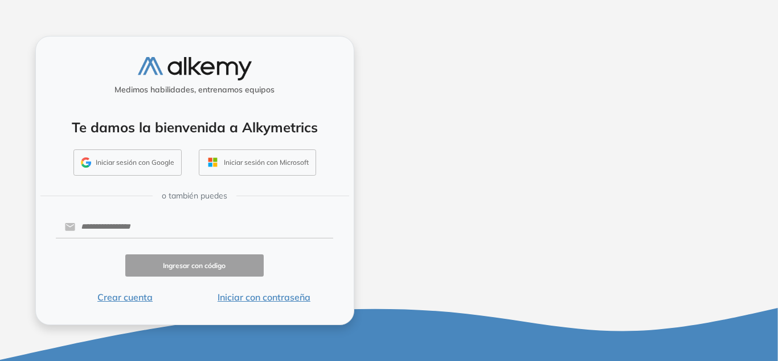 The height and width of the screenshot is (361, 778). What do you see at coordinates (125, 297) in the screenshot?
I see `button: Crear cuenta` at bounding box center [125, 297].